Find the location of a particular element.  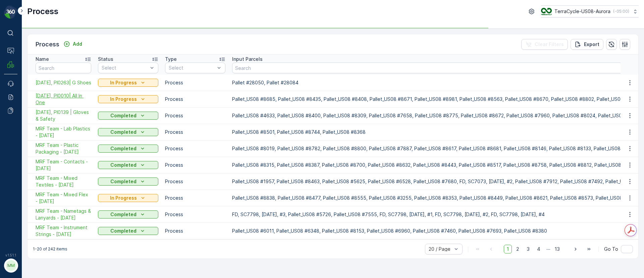

div: MM is located at coordinates (11, 265).